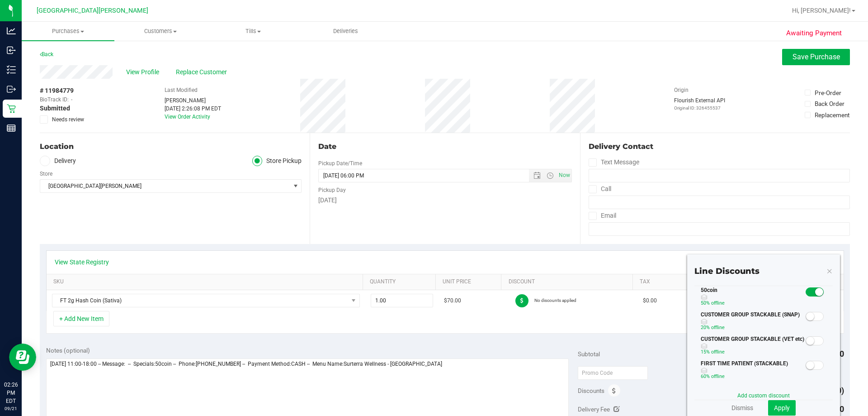 The width and height of the screenshot is (868, 416). I want to click on span: 50%, so click(705, 302).